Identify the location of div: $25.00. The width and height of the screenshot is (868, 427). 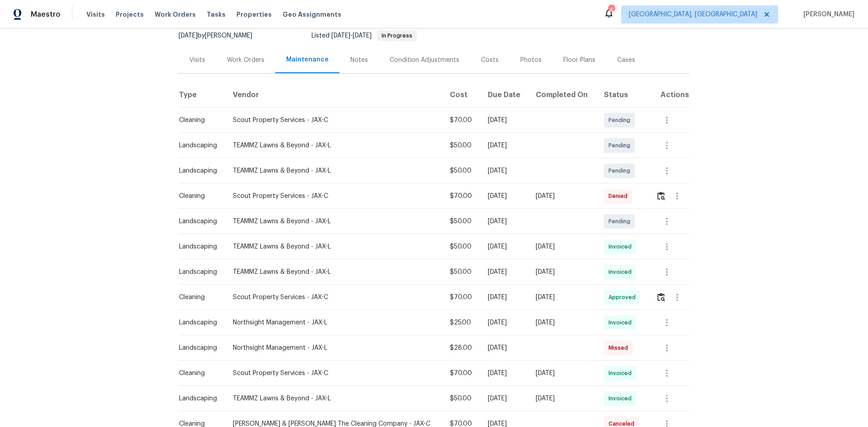
(461, 323).